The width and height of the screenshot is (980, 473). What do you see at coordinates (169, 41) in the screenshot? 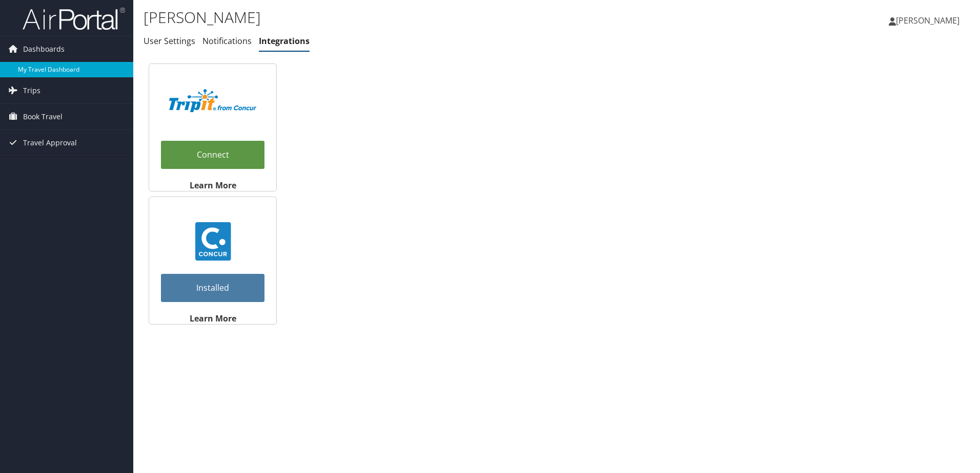
I see `a: User Settings` at bounding box center [169, 41].